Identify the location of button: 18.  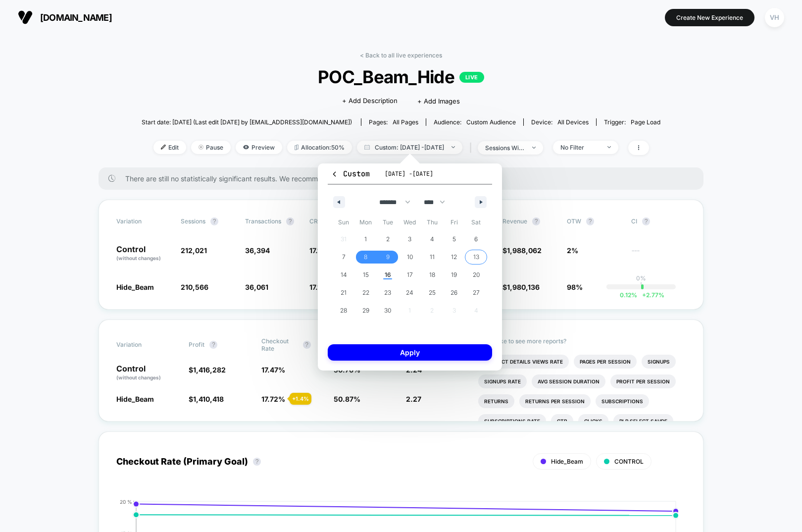
(432, 275).